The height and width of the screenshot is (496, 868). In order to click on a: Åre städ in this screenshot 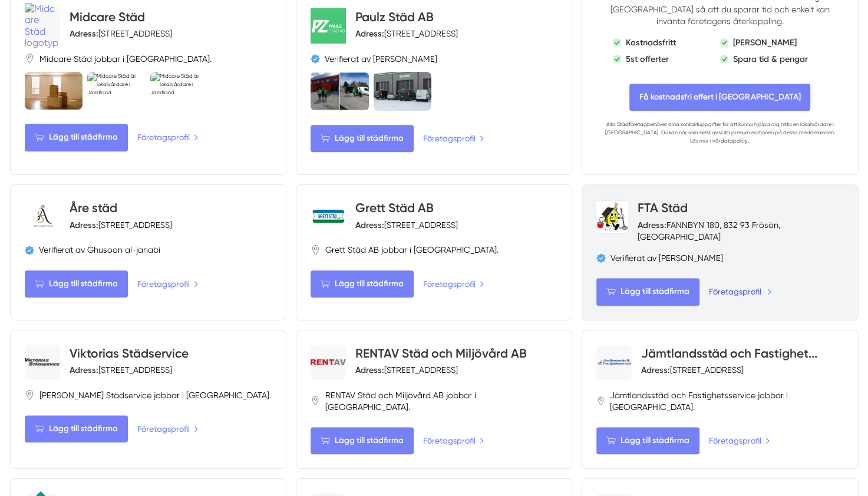, I will do `click(93, 207)`.